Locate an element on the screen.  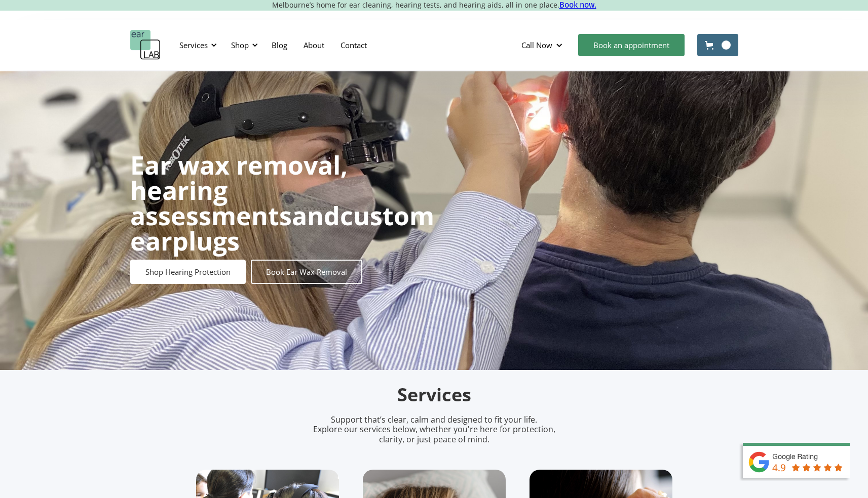
a: Book Ear Wax Removal is located at coordinates (306, 272).